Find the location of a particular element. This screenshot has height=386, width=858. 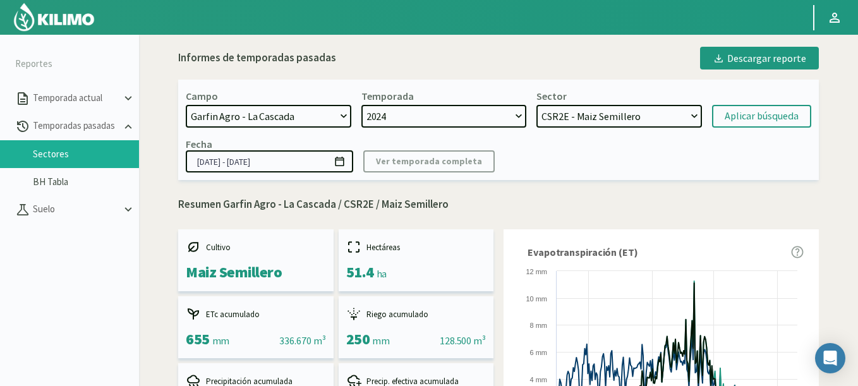

div: Open Intercom Messenger is located at coordinates (830, 358).